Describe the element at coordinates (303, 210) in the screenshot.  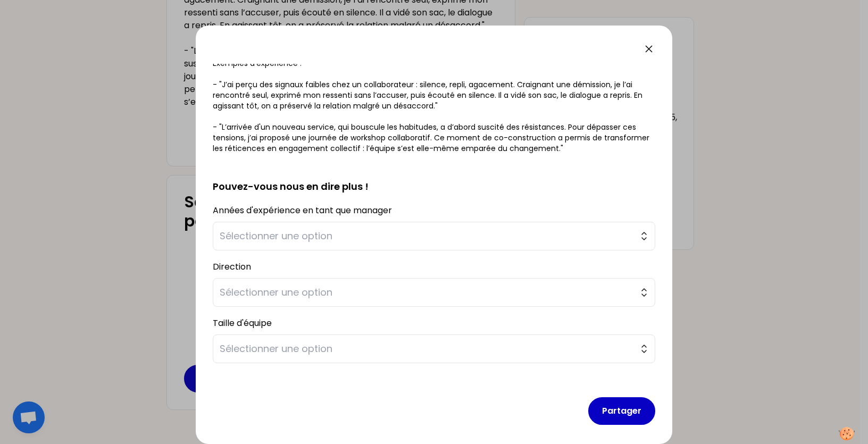
I see `label: Années d'expérience en tant que manager` at that location.